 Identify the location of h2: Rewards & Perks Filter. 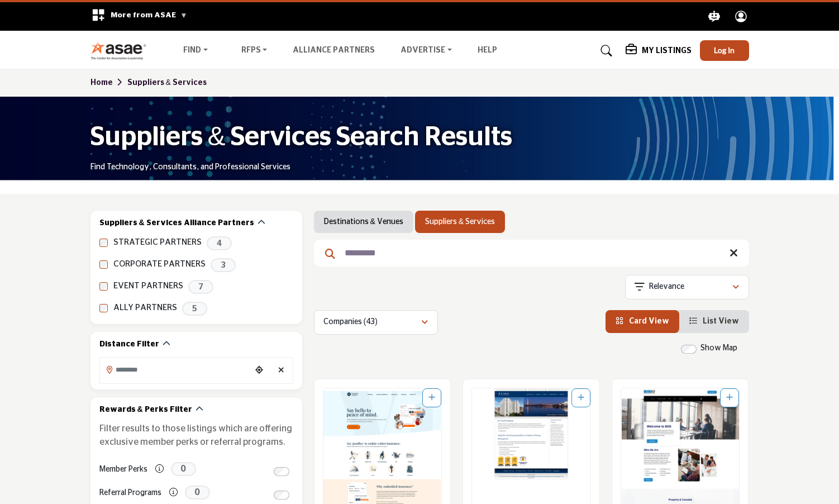
(146, 410).